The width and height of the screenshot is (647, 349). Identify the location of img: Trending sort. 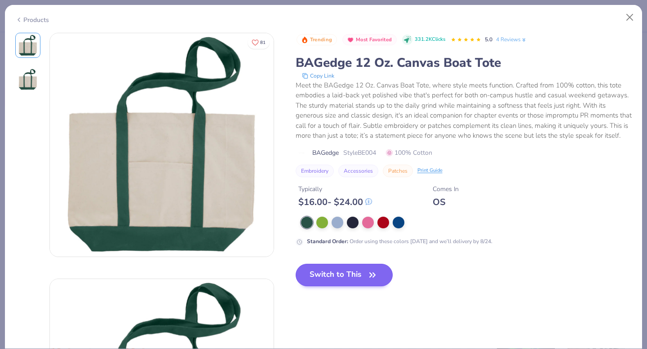
(305, 40).